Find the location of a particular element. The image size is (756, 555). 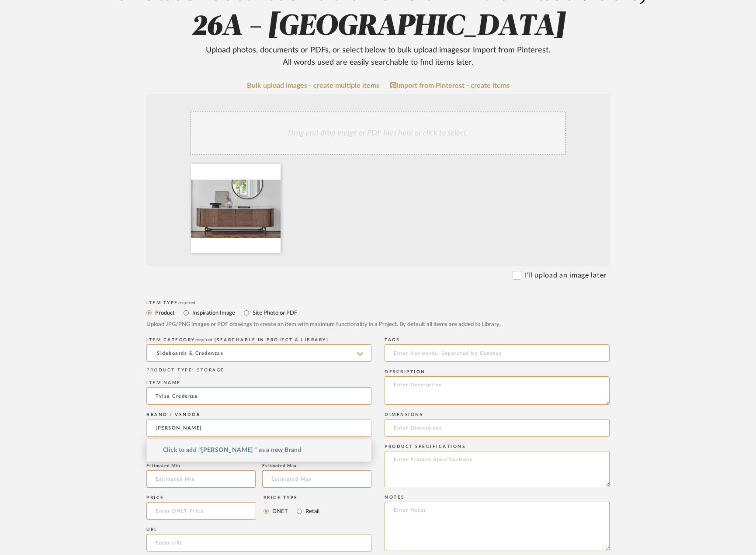

div: Tags is located at coordinates (497, 340).